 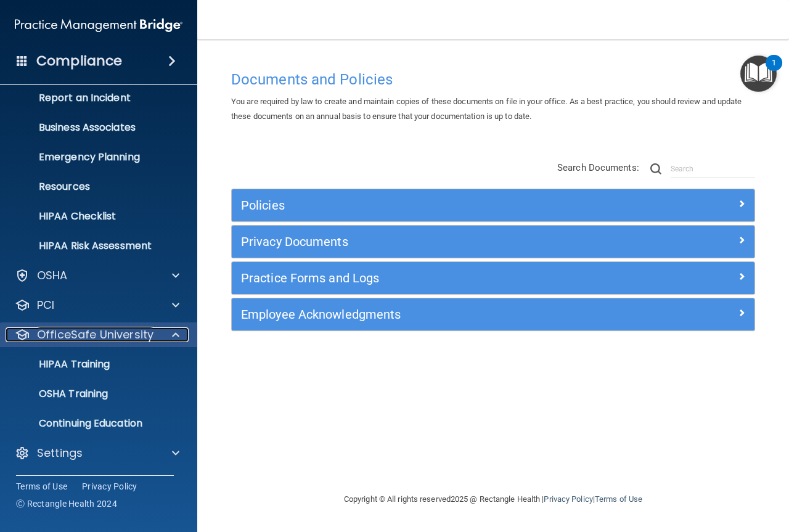 What do you see at coordinates (758, 73) in the screenshot?
I see `button: Open Resource Center, 1 new notification` at bounding box center [758, 73].